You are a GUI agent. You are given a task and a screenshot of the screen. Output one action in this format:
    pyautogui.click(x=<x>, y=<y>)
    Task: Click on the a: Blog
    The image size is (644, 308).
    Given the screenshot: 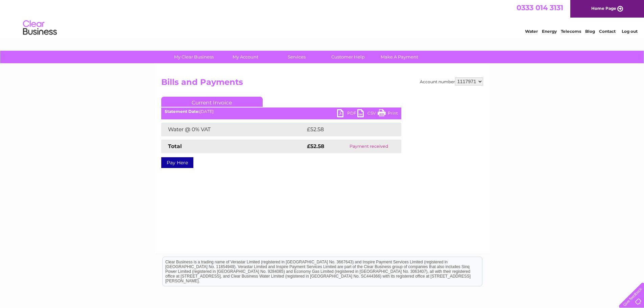 What is the action you would take?
    pyautogui.click(x=590, y=31)
    